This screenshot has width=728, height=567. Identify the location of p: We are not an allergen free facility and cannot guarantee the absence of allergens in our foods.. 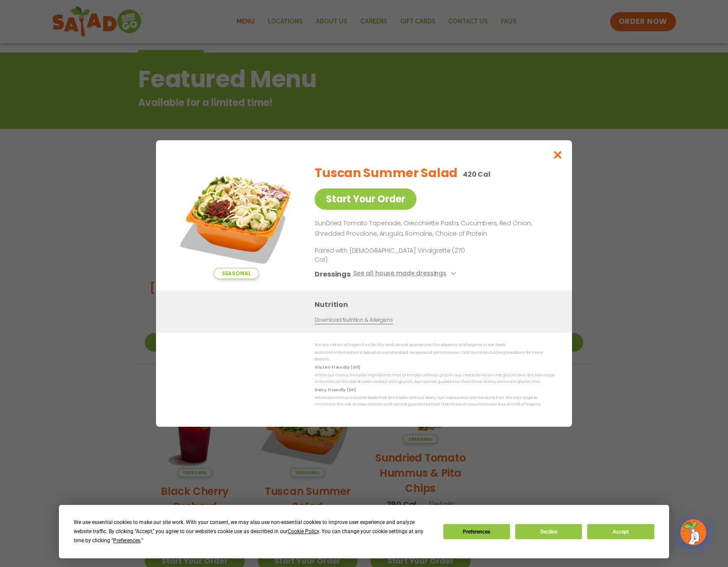
(435, 344).